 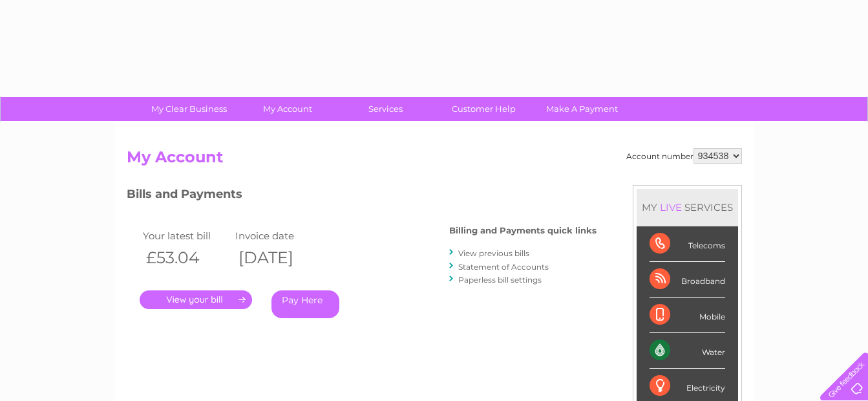 I want to click on td: Your latest bill, so click(x=186, y=235).